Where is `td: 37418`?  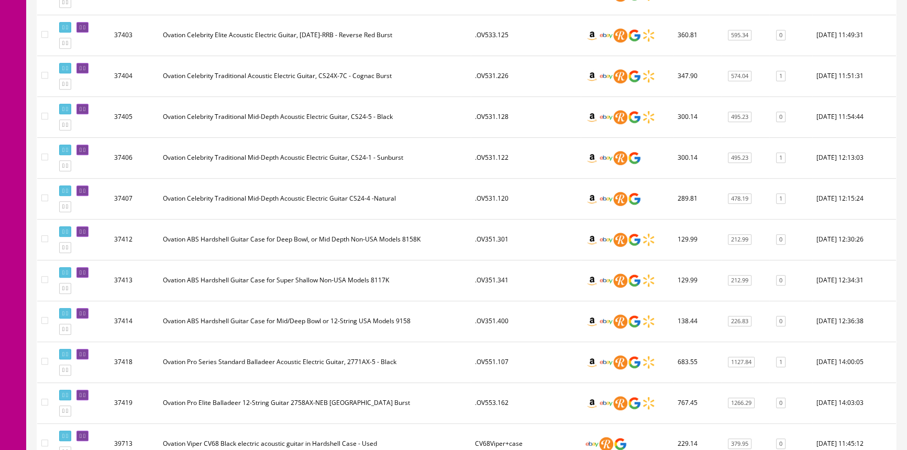 td: 37418 is located at coordinates (134, 362).